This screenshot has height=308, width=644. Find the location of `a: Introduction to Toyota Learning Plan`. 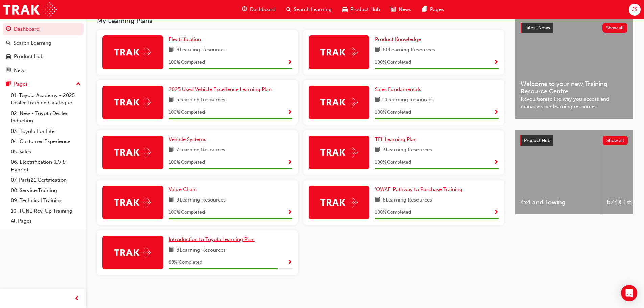

a: Introduction to Toyota Learning Plan is located at coordinates (213, 240).